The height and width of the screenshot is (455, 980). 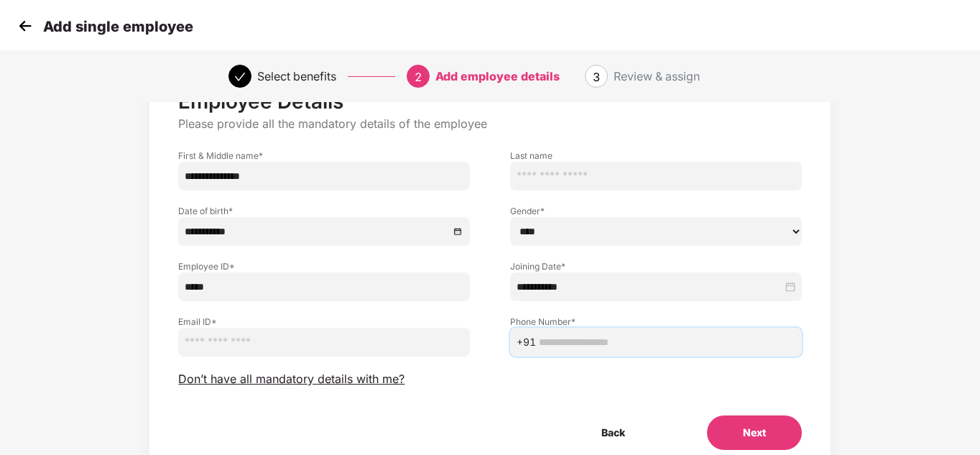 What do you see at coordinates (656, 155) in the screenshot?
I see `label: Last name` at bounding box center [656, 155].